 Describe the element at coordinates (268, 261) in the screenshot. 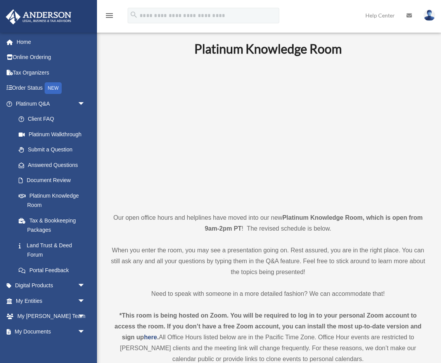

I see `p: When you enter the room, you may see a presentation going on. Rest assured, you are in the right ...` at that location.